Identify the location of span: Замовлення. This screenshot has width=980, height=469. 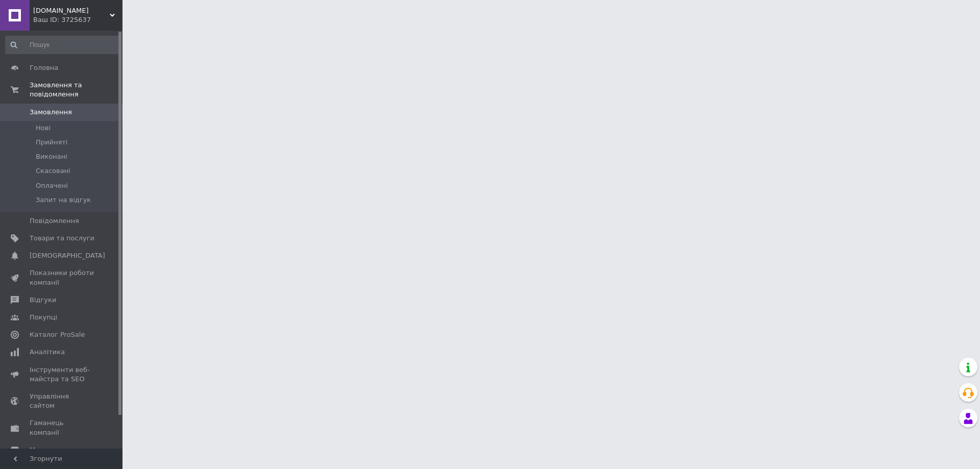
(50, 112).